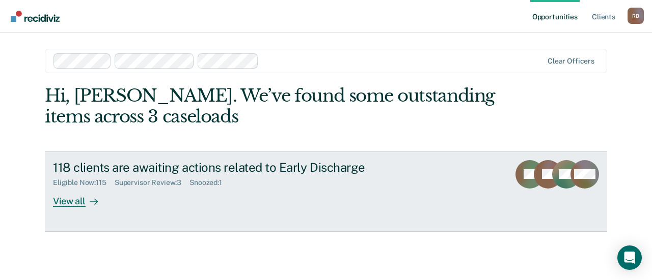 This screenshot has width=652, height=280. What do you see at coordinates (326, 192) in the screenshot?
I see `a: 118 clients are awaiting actions related to Early DischargeEligible Now:115Supervisor Review:3Sno...` at bounding box center [326, 192].